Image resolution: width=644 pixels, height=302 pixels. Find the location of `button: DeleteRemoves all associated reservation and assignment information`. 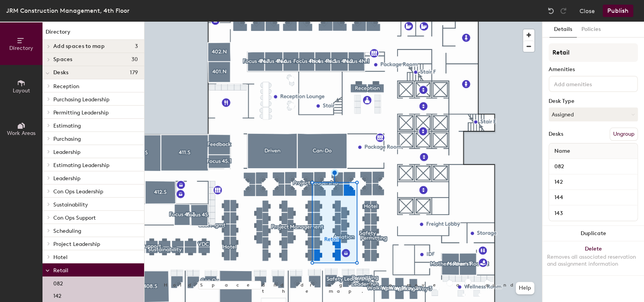

button: DeleteRemoves all associated reservation and assignment information is located at coordinates (593, 258).